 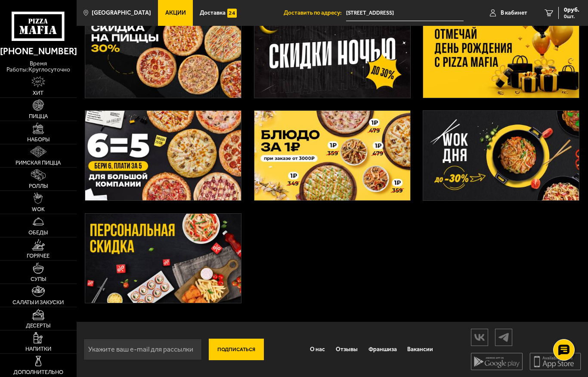 I want to click on span: Доставить по адресу:, so click(x=315, y=13).